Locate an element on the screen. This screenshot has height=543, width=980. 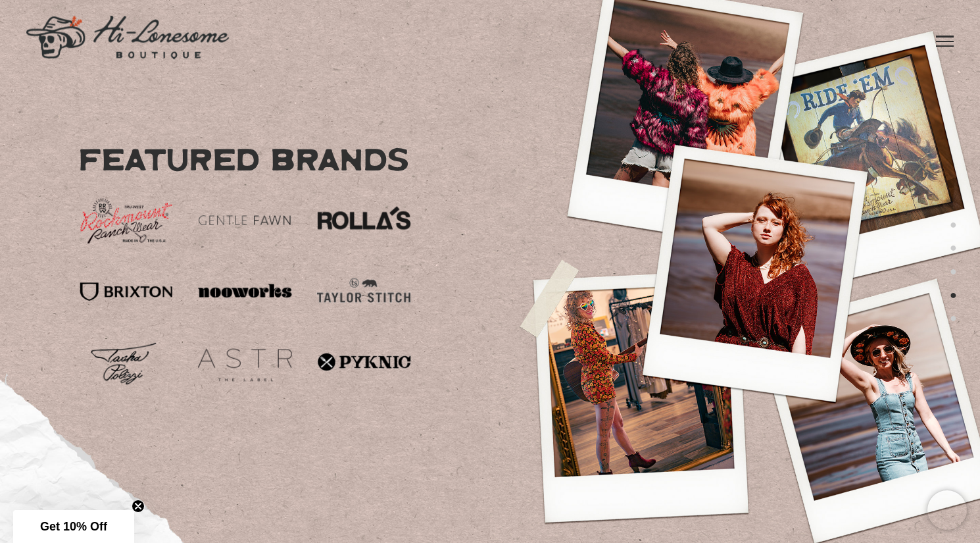
button: 4 is located at coordinates (953, 295).